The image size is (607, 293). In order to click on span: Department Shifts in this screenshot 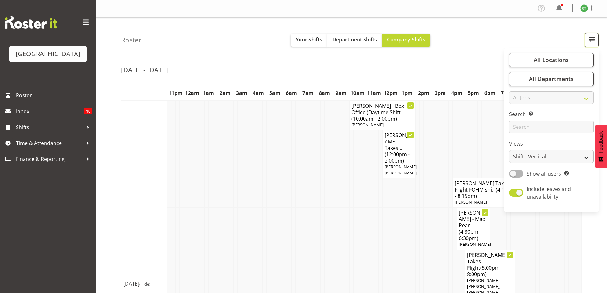, I will do `click(355, 40)`.